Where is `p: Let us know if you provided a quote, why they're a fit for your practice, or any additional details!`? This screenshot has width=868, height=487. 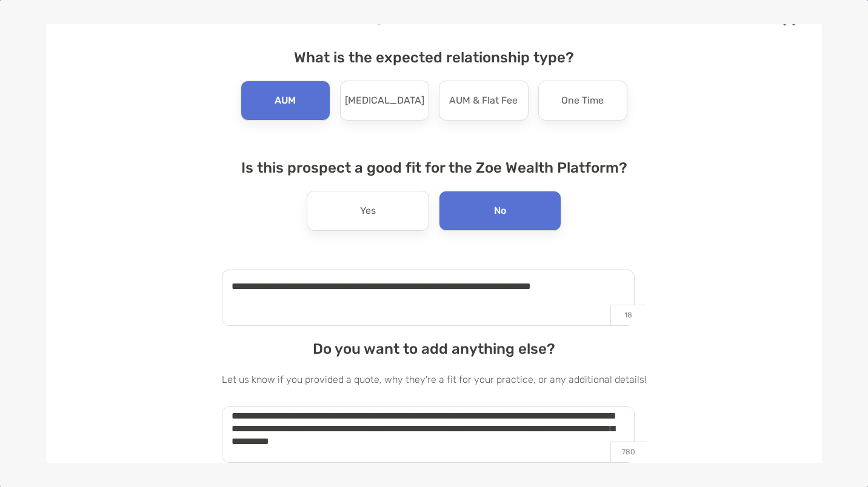 p: Let us know if you provided a quote, why they're a fit for your practice, or any additional details! is located at coordinates (434, 379).